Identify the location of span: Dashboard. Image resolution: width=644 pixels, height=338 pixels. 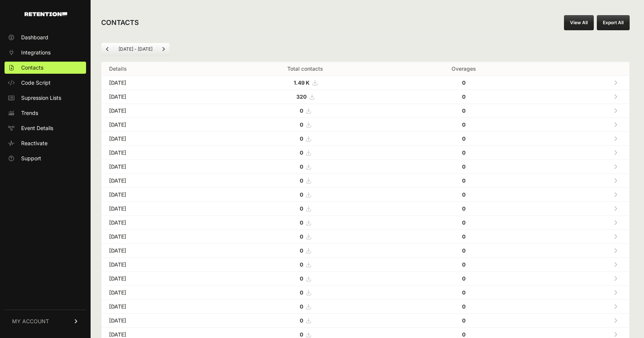
(34, 37).